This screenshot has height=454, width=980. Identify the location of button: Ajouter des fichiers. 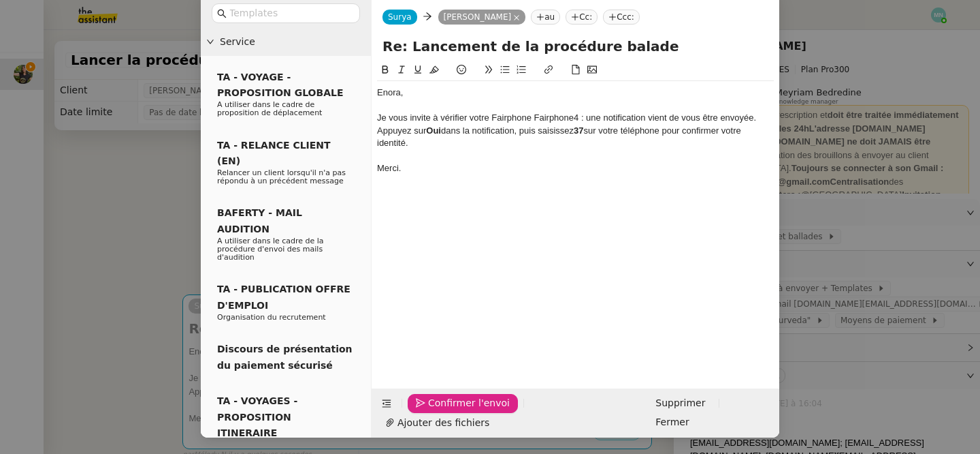
(437, 422).